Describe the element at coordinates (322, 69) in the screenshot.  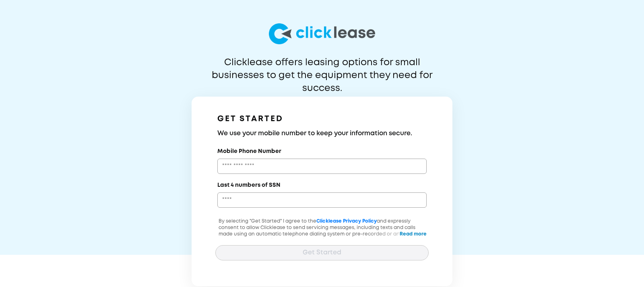
I see `p: Clicklease offers leasing options for small businesses to get the equipment they need for success.` at that location.